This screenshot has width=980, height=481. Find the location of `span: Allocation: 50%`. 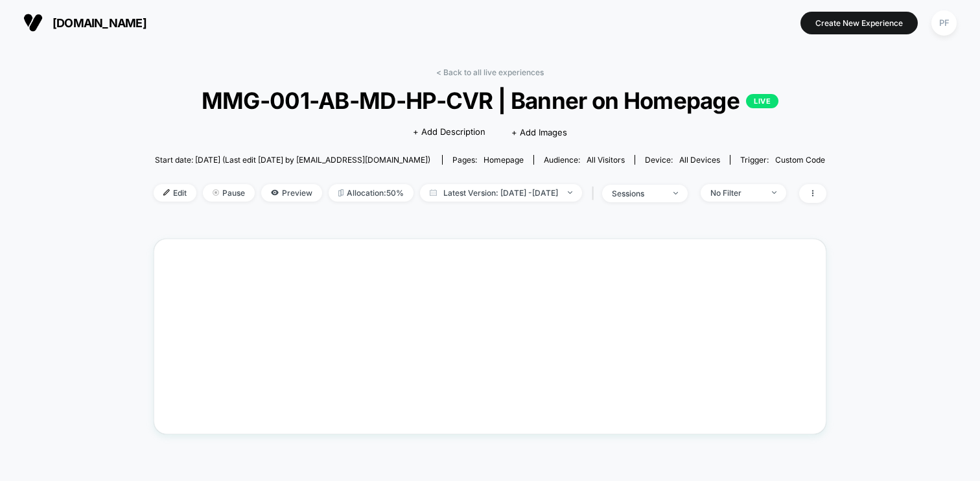

span: Allocation: 50% is located at coordinates (370, 192).